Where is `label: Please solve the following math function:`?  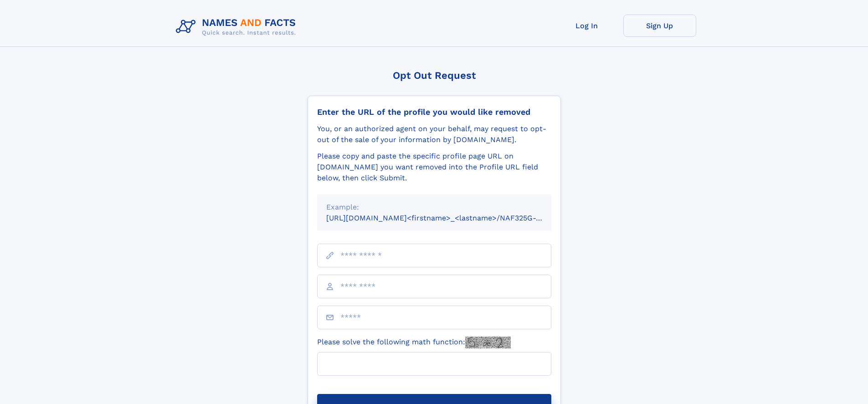 label: Please solve the following math function: is located at coordinates (414, 342).